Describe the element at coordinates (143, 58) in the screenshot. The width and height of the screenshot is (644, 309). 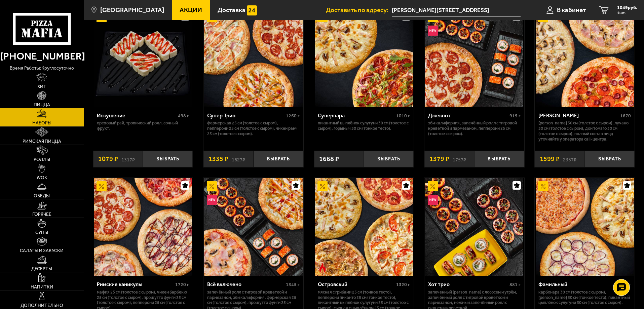
I see `a: АкционныйИскушение` at that location.